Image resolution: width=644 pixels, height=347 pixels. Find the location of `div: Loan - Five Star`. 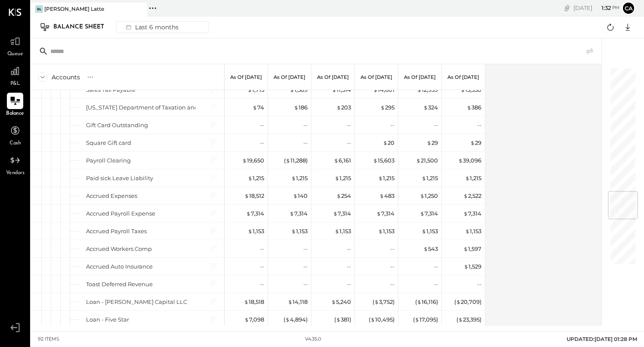

div: Loan - Five Star is located at coordinates (108, 319).